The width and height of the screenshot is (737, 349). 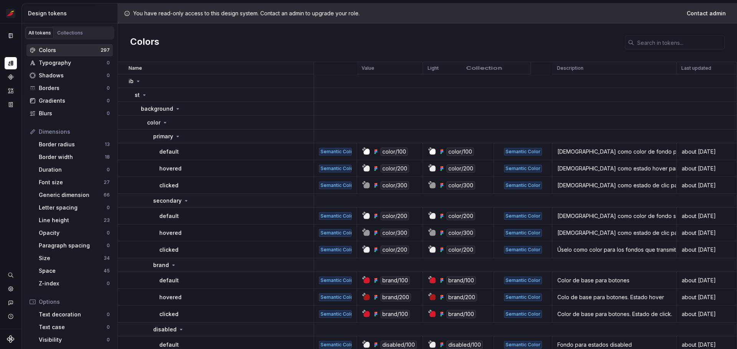 What do you see at coordinates (71, 259) in the screenshot?
I see `div: Size` at bounding box center [71, 259].